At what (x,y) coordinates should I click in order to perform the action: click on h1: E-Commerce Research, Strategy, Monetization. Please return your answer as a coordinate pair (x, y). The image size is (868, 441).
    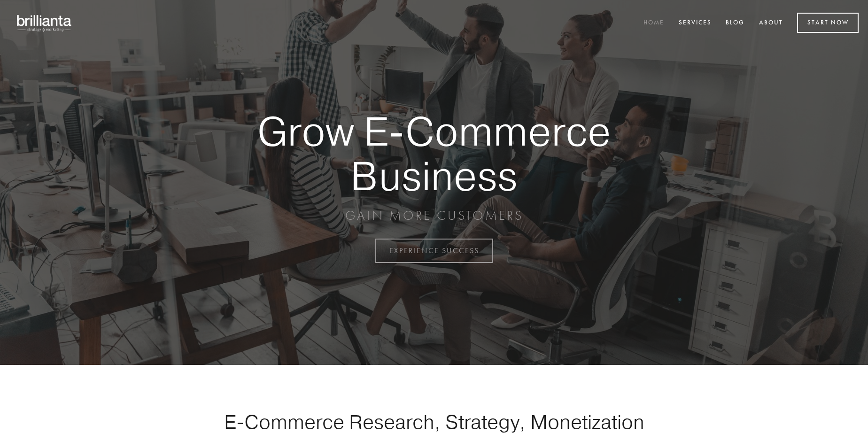
    Looking at the image, I should click on (434, 422).